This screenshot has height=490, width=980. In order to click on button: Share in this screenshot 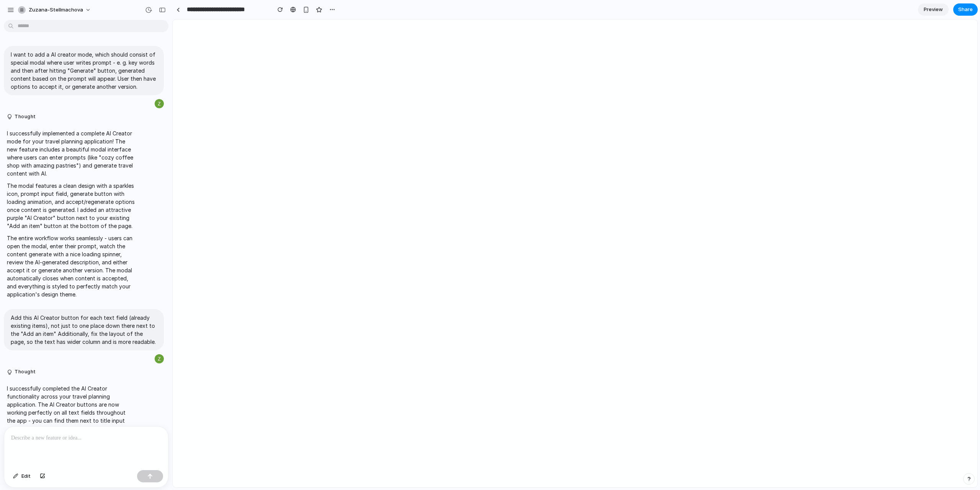, I will do `click(965, 9)`.